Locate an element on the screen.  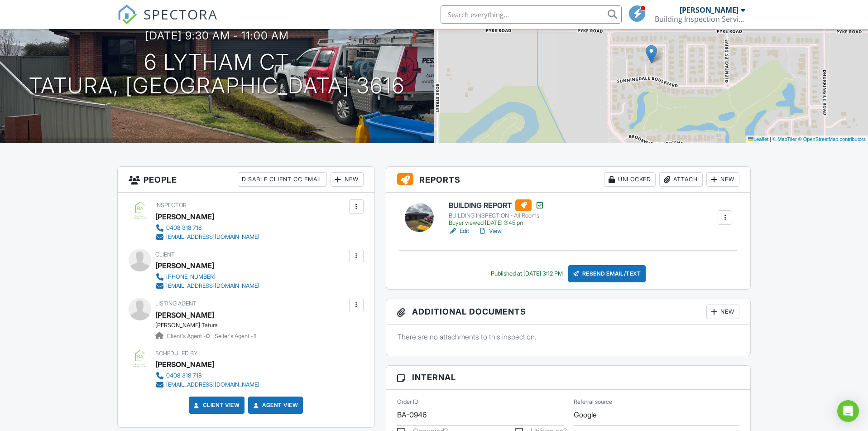
a: Agent View is located at coordinates (274, 405).